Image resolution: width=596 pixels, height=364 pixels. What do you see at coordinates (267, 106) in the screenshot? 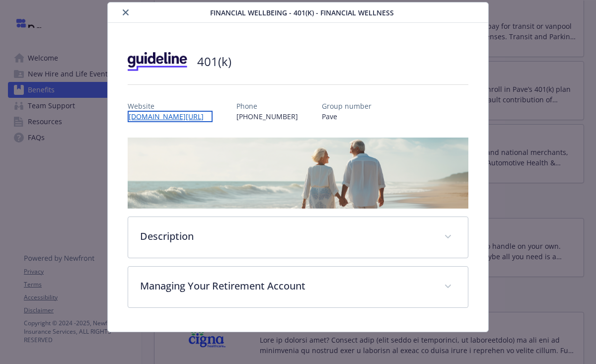
I see `p: Phone` at bounding box center [267, 106].